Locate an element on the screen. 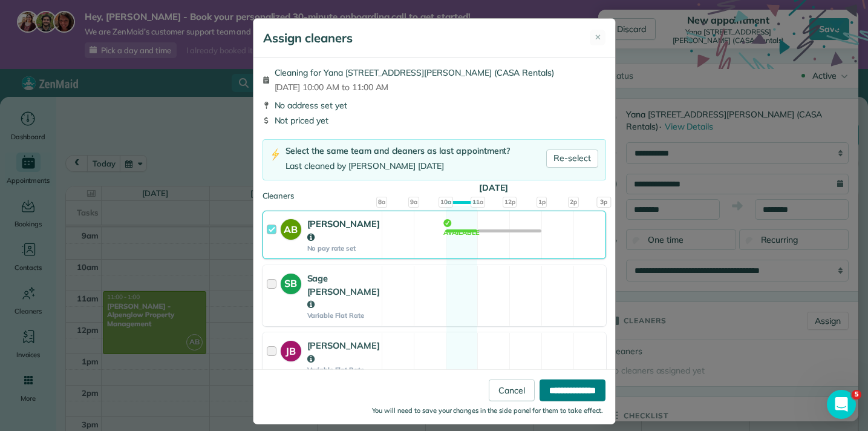 This screenshot has width=868, height=431. h5: Assign cleaners is located at coordinates (308, 38).